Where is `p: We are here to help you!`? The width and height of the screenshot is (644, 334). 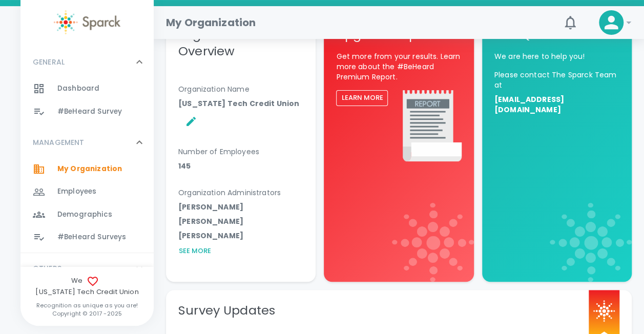 p: We are here to help you! is located at coordinates (557, 56).